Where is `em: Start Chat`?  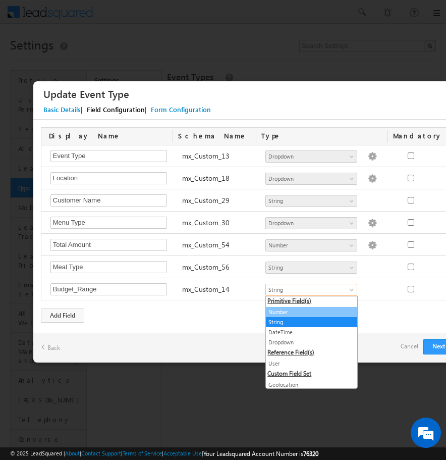 em: Start Chat is located at coordinates (160, 317).